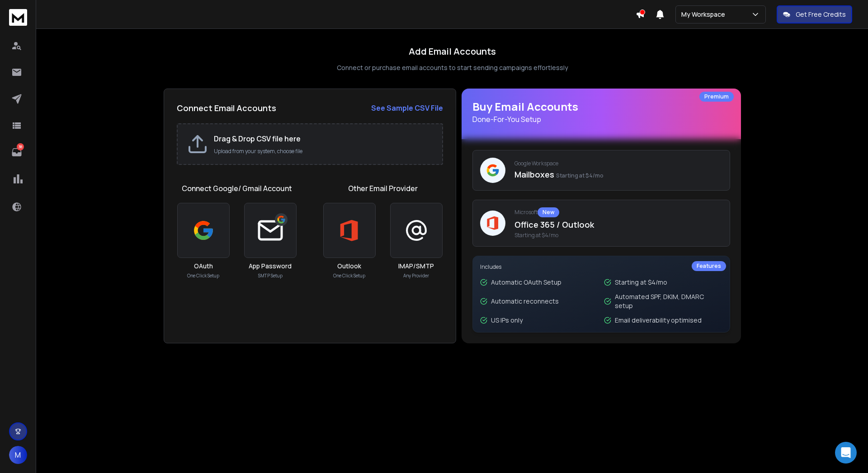 The image size is (868, 473). I want to click on h1: Other Email Provider, so click(383, 189).